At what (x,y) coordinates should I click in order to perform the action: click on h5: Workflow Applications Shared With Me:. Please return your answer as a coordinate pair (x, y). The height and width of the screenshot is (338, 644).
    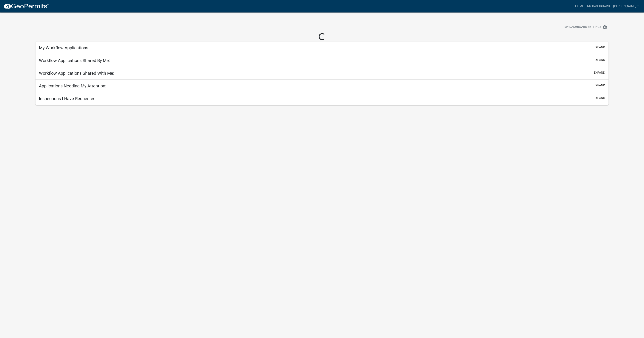
    Looking at the image, I should click on (77, 73).